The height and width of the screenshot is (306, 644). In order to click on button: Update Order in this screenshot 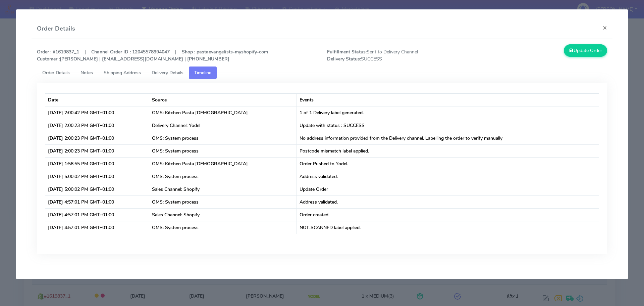, I will do `click(586, 50)`.